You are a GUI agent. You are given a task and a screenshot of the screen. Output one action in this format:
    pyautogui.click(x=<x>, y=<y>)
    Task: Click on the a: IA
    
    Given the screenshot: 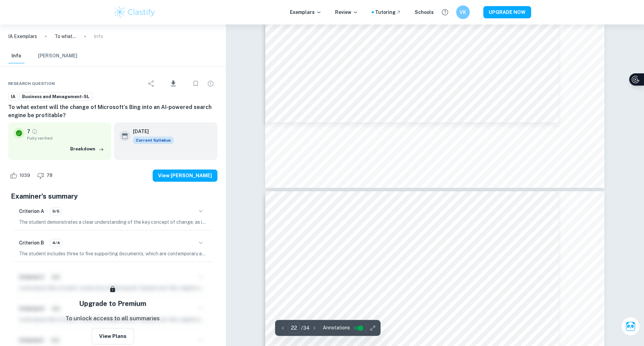 What is the action you would take?
    pyautogui.click(x=13, y=96)
    